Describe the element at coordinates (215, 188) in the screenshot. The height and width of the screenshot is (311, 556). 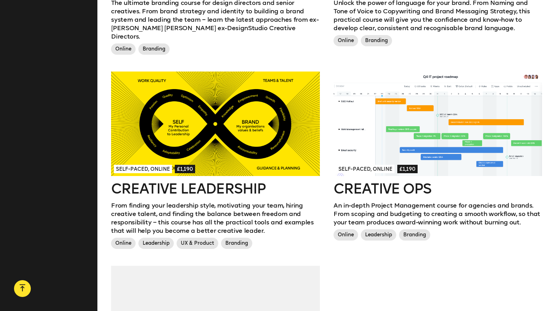
I see `h2: Creative Leadership` at that location.